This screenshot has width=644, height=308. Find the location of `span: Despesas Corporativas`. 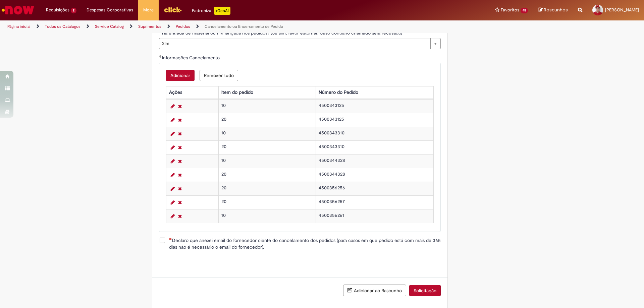

span: Despesas Corporativas is located at coordinates (110, 10).